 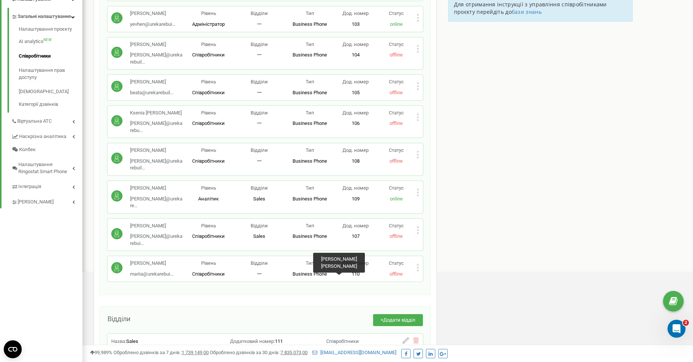 What do you see at coordinates (526, 12) in the screenshot?
I see `span: бази знань` at bounding box center [526, 12].